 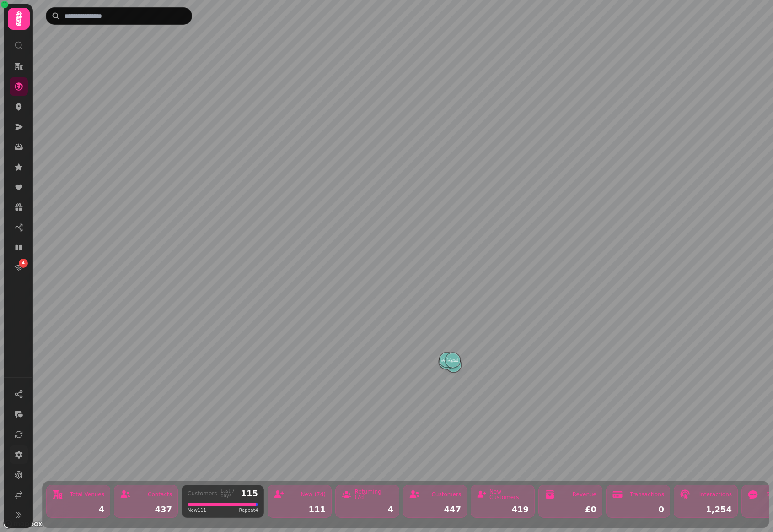 What do you see at coordinates (638, 509) in the screenshot?
I see `div: 0` at bounding box center [638, 509].